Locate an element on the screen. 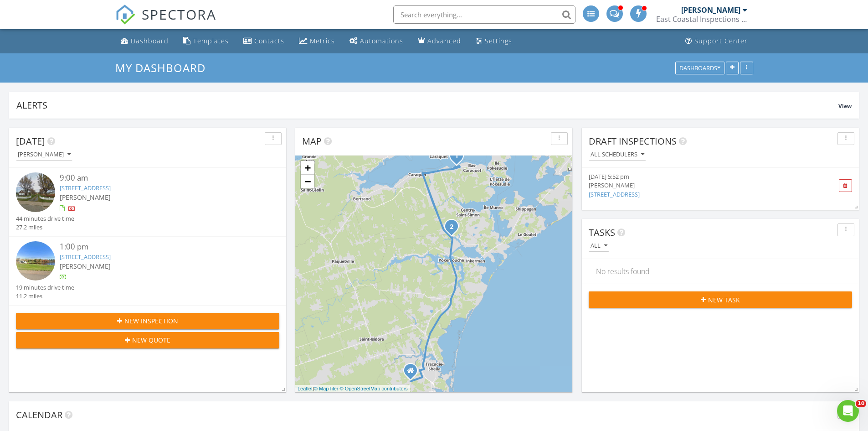 The image size is (868, 431). span: Tasks is located at coordinates (602, 232).